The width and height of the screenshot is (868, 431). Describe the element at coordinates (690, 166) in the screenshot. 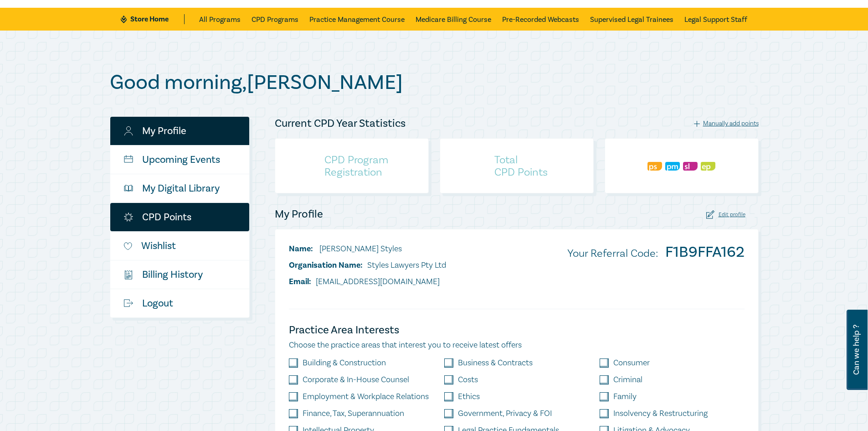

I see `img: Substantive Law` at that location.